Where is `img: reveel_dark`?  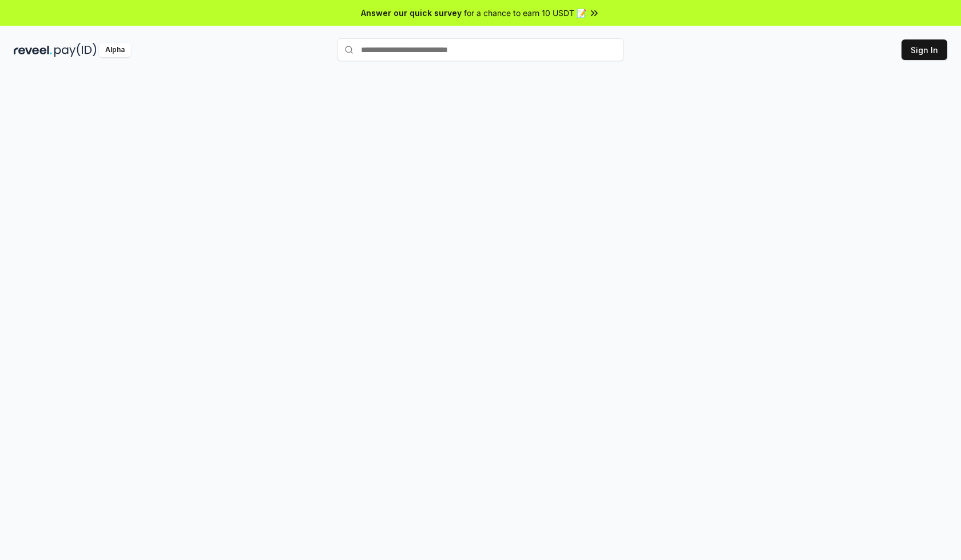
img: reveel_dark is located at coordinates (33, 50).